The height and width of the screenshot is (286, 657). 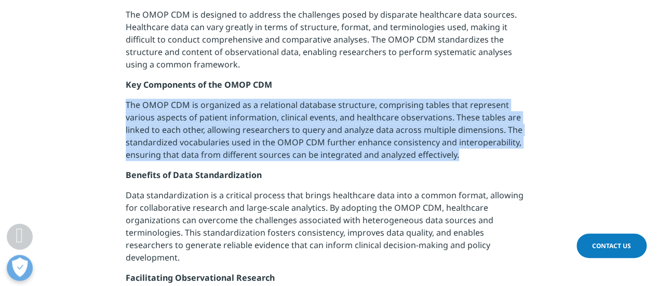 What do you see at coordinates (328, 133) in the screenshot?
I see `p: The OMOP CDM is organized as a relational database structure, comprising tables that represent va...` at bounding box center [328, 133].